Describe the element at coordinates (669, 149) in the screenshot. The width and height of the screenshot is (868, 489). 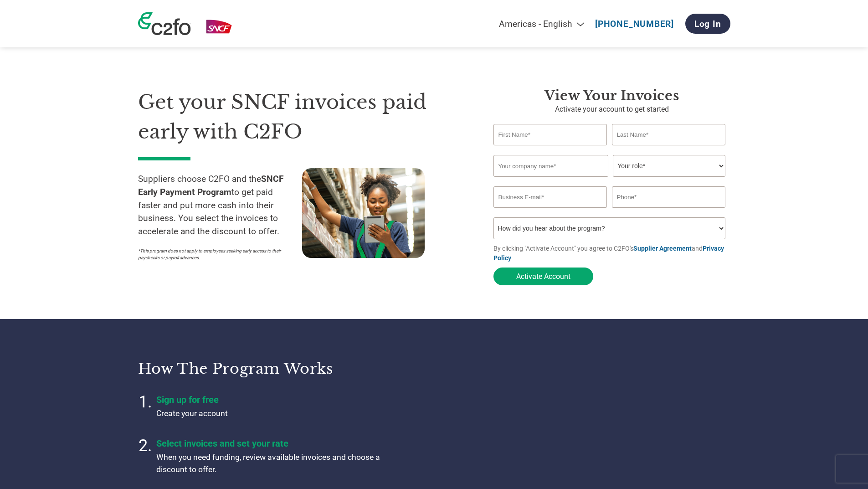
I see `div: Invalid last name or last name is too long` at that location.